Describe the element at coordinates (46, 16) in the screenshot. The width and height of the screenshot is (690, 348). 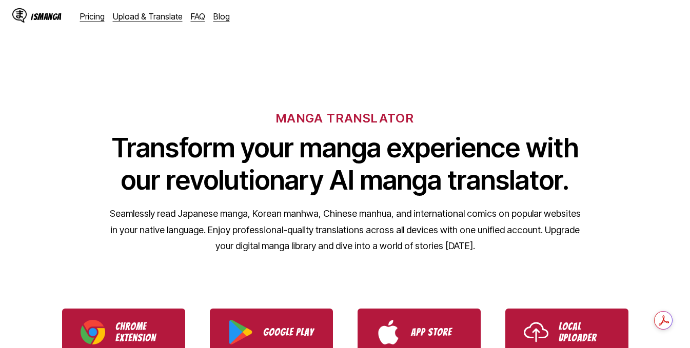
I see `div: IsManga` at that location.